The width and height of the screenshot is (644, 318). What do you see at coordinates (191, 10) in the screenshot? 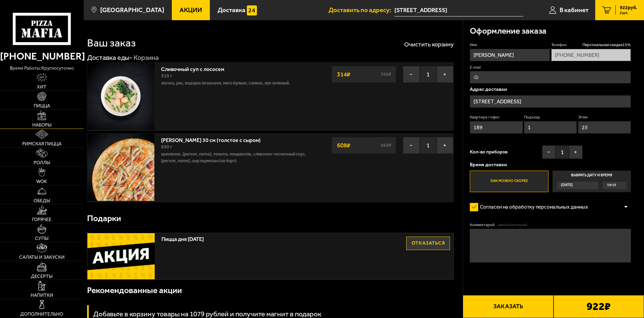
I see `span: Акции` at bounding box center [191, 10].